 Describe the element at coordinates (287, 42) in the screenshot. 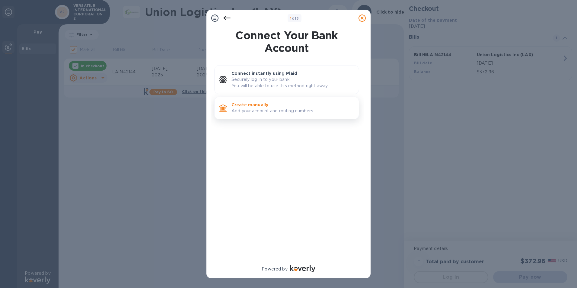

I see `h1: Connect Your Bank Account` at that location.